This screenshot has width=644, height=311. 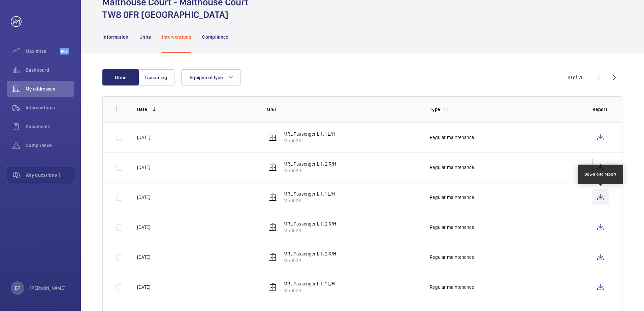 What do you see at coordinates (50, 127) in the screenshot?
I see `span: Documents` at bounding box center [50, 127].